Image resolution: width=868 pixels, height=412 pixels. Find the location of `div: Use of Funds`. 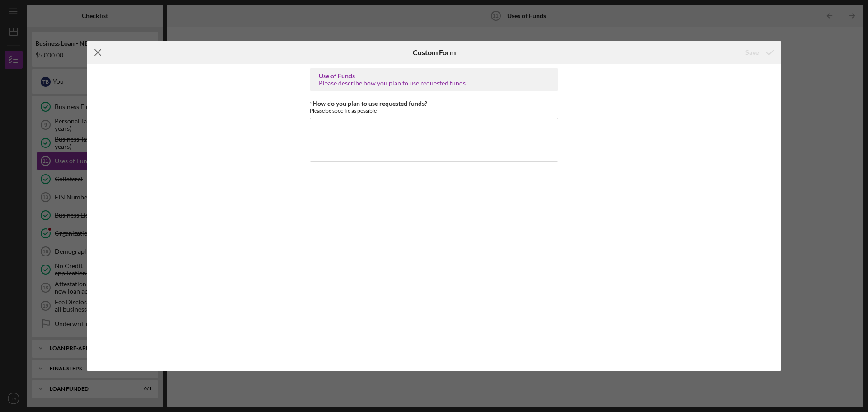

div: Use of Funds is located at coordinates (434, 76).